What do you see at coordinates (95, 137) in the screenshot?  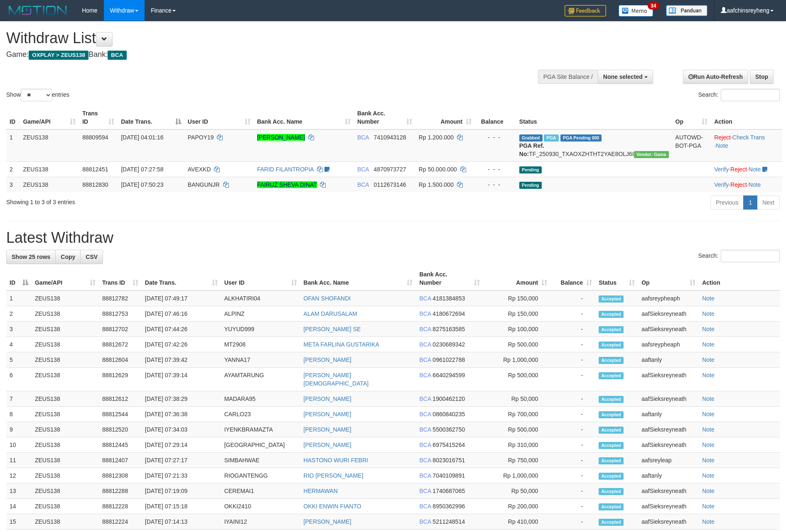 I see `span: 88809594` at bounding box center [95, 137].